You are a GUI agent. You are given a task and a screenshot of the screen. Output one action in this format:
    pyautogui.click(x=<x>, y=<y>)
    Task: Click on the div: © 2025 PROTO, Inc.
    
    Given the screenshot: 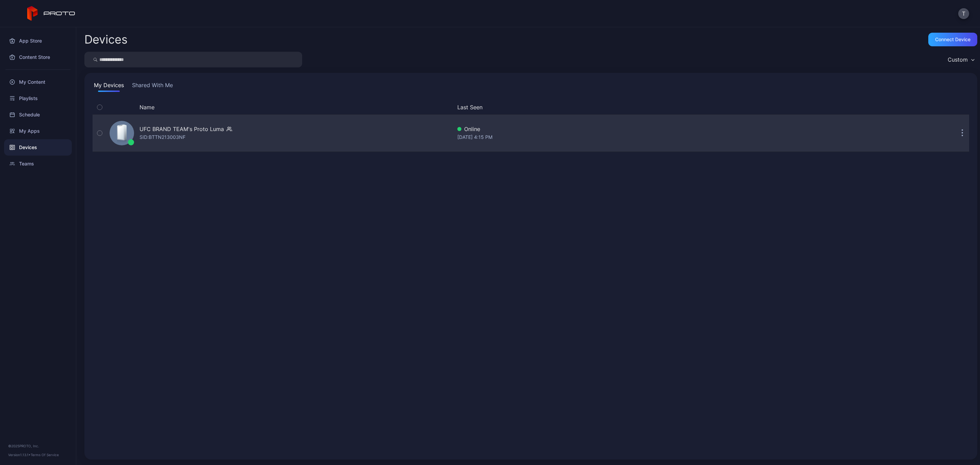 What is the action you would take?
    pyautogui.click(x=38, y=446)
    